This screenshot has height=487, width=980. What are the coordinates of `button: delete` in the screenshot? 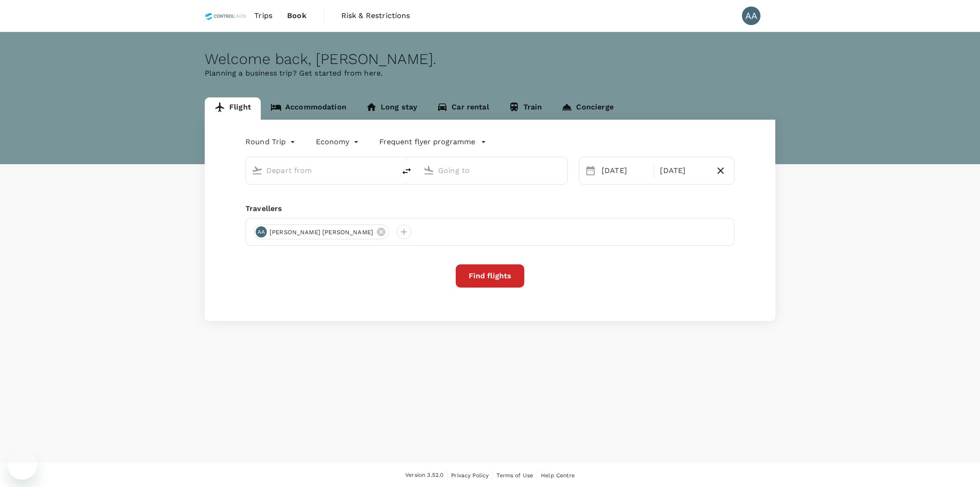 It's located at (407, 171).